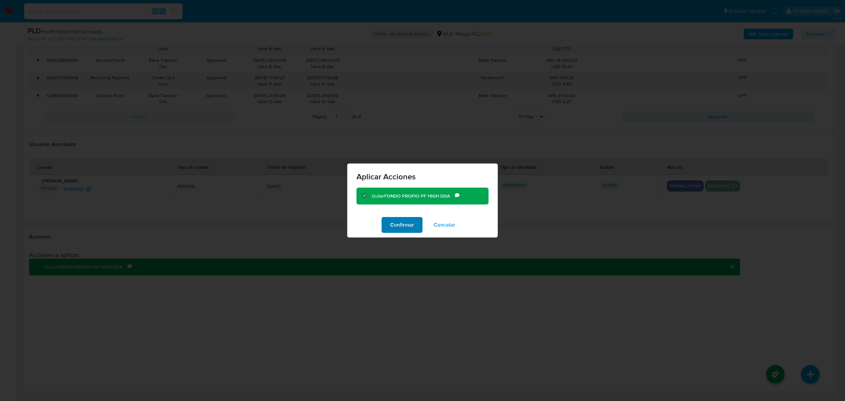 The width and height of the screenshot is (845, 401). What do you see at coordinates (402, 225) in the screenshot?
I see `button: Confirmar` at bounding box center [402, 225].